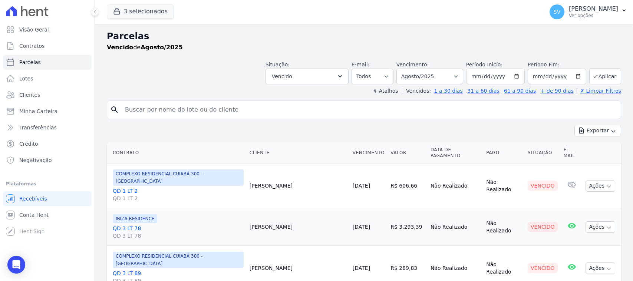 The height and width of the screenshot is (281, 633). I want to click on th: Valor, so click(408, 153).